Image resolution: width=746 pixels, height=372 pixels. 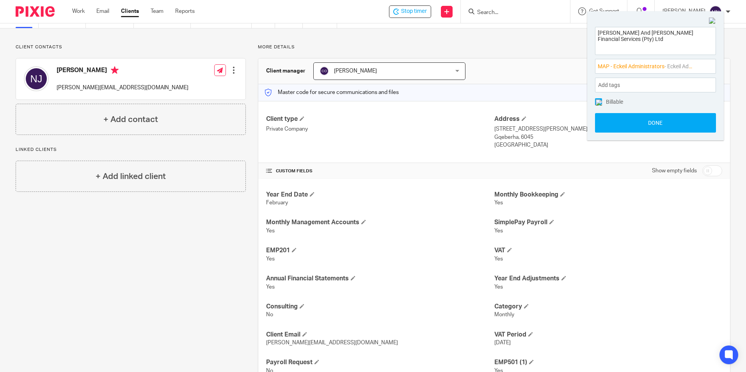 What do you see at coordinates (103, 11) in the screenshot?
I see `a: Email` at bounding box center [103, 11].